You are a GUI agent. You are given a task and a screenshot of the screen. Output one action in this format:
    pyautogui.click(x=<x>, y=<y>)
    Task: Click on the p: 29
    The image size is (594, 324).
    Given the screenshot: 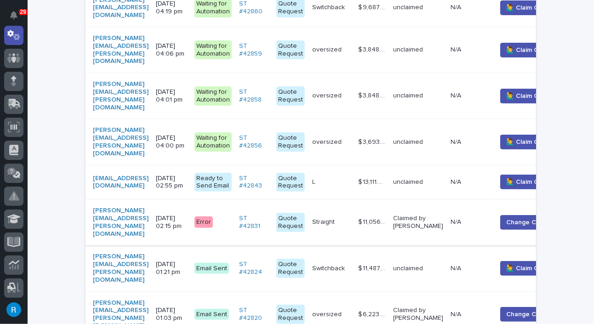 What is the action you would take?
    pyautogui.click(x=23, y=12)
    